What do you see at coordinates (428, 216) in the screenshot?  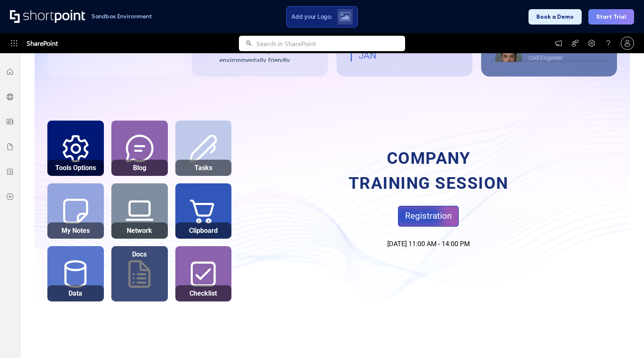 I see `a: Registration` at bounding box center [428, 216].